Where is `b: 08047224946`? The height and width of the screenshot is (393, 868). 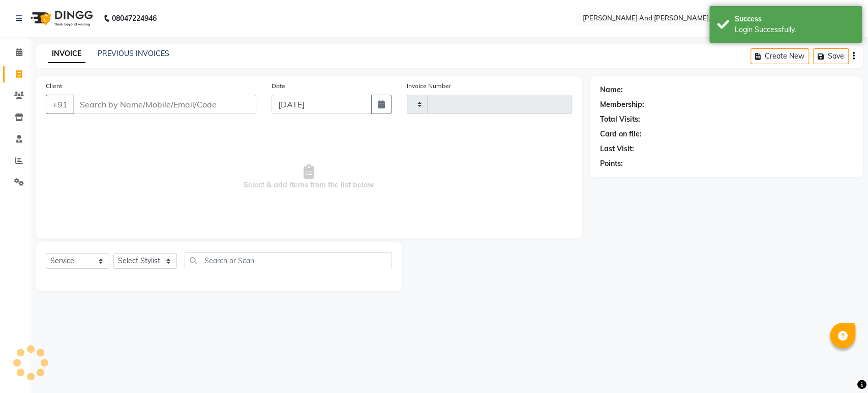
b: 08047224946 is located at coordinates (135, 18).